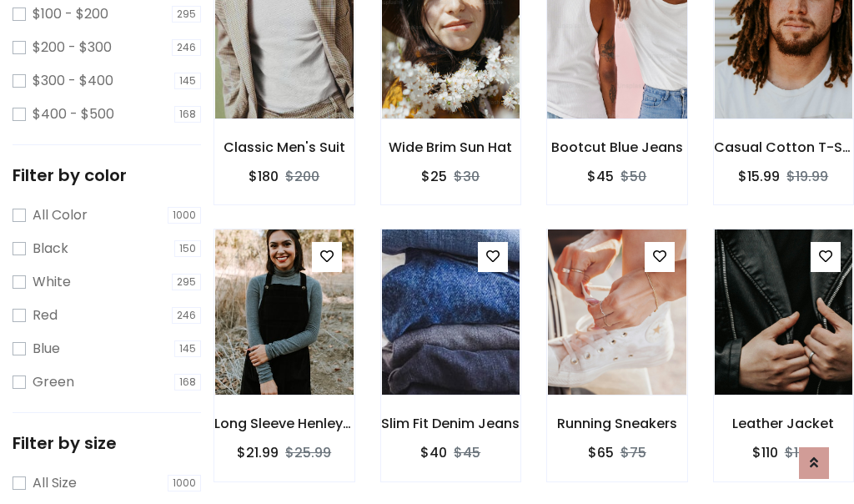  I want to click on h6: $15.99, so click(758, 176).